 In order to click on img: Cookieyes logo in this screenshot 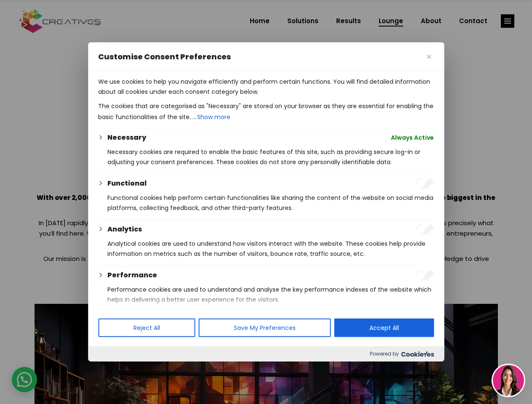, I will do `click(418, 354)`.